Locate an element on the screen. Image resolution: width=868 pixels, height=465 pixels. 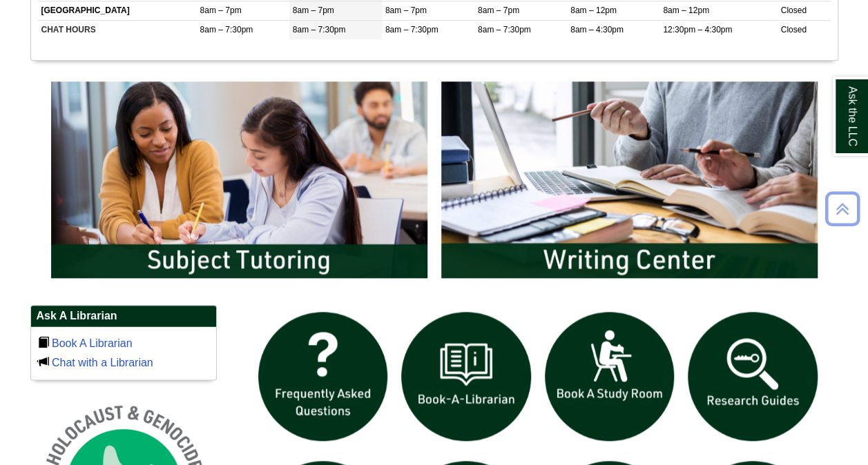
img: Subject Tutoring Information is located at coordinates (239, 180).